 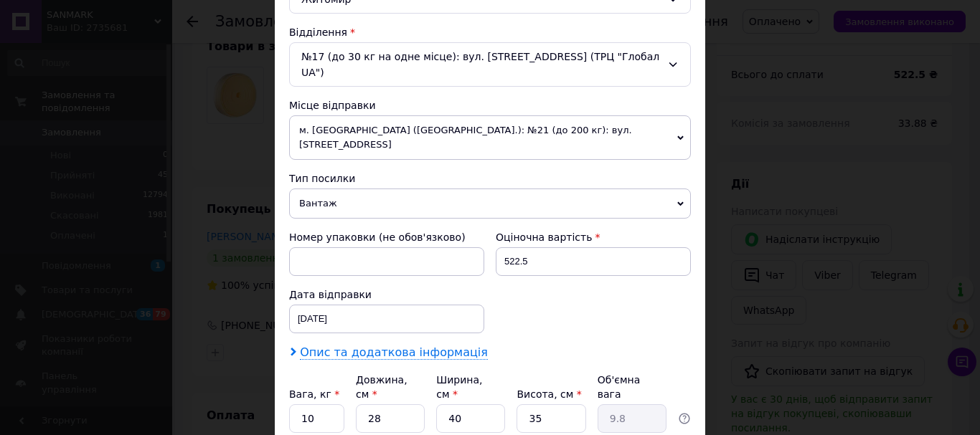 I want to click on label: Довжина, см, so click(x=381, y=387).